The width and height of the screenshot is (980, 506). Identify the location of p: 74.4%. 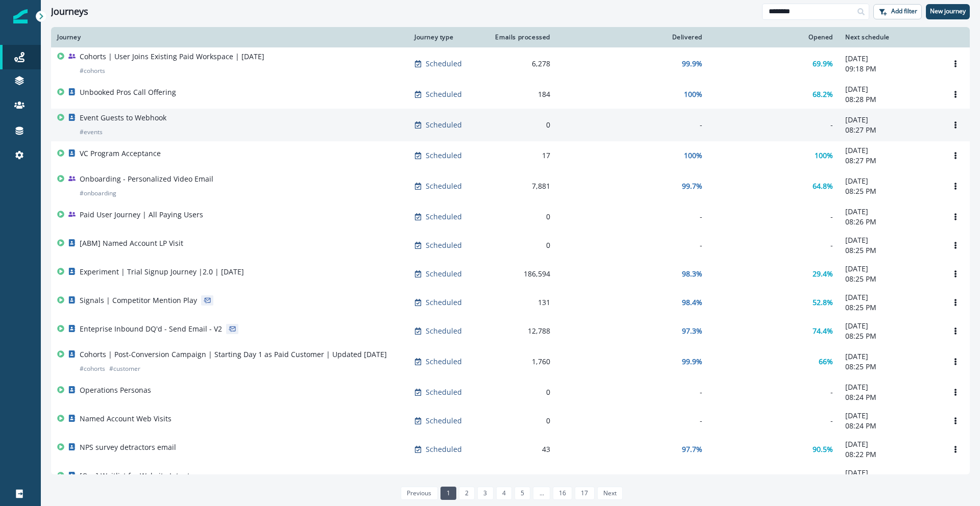
(823, 331).